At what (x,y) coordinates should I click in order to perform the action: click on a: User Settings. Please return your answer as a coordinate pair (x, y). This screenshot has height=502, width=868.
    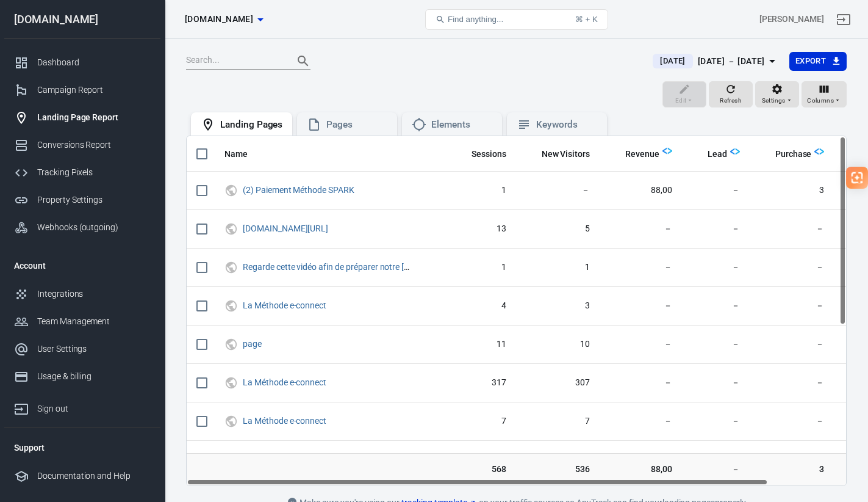
    Looking at the image, I should click on (82, 349).